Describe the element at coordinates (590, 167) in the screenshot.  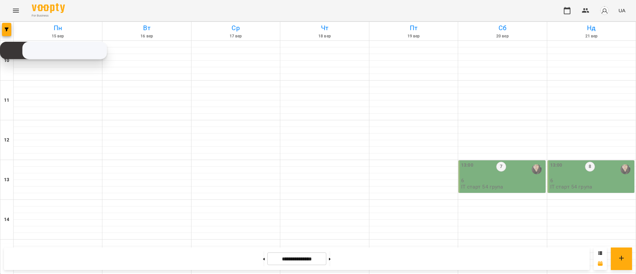
I see `label: 8` at that location.